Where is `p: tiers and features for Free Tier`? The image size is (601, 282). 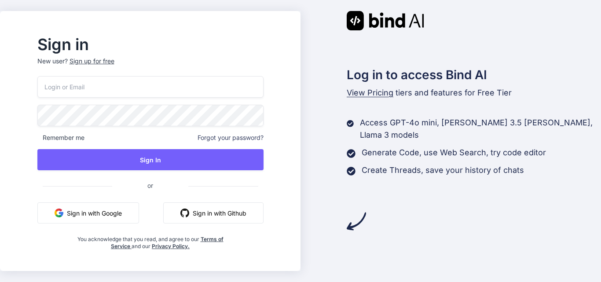
p: tiers and features for Free Tier is located at coordinates (474, 93).